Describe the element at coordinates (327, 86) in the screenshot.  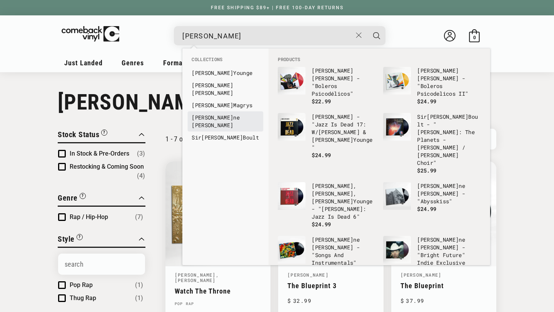
I see `li: products: Adrian Quesada - "Boleros Psicodélicos"` at that location.